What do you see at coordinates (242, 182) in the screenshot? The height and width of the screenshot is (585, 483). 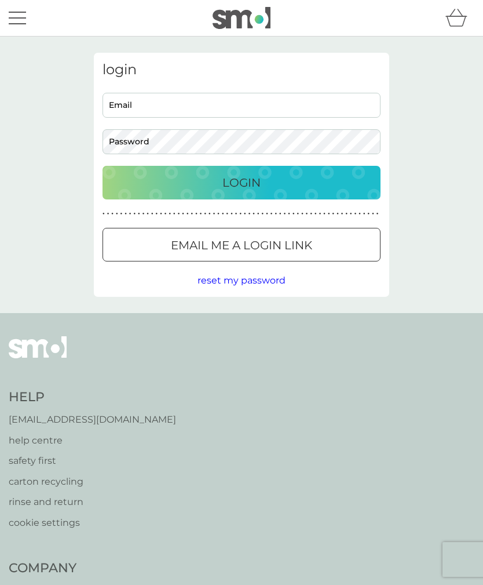 I see `button: Login` at bounding box center [242, 182].